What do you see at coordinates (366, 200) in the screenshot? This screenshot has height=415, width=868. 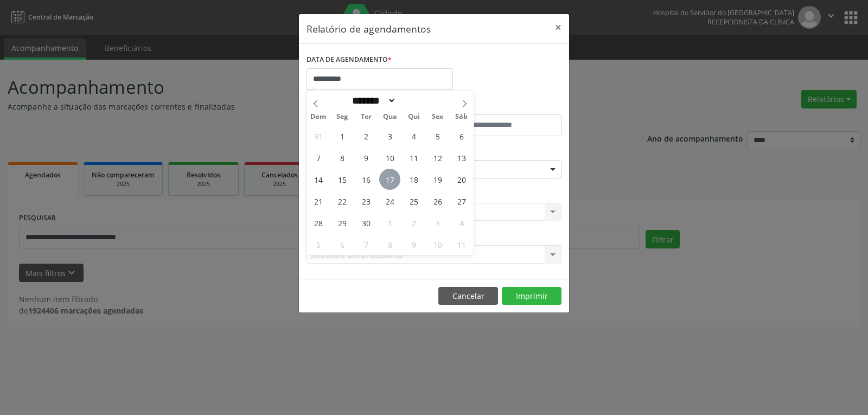 I see `span: Setembro 23, 2025` at bounding box center [366, 200].